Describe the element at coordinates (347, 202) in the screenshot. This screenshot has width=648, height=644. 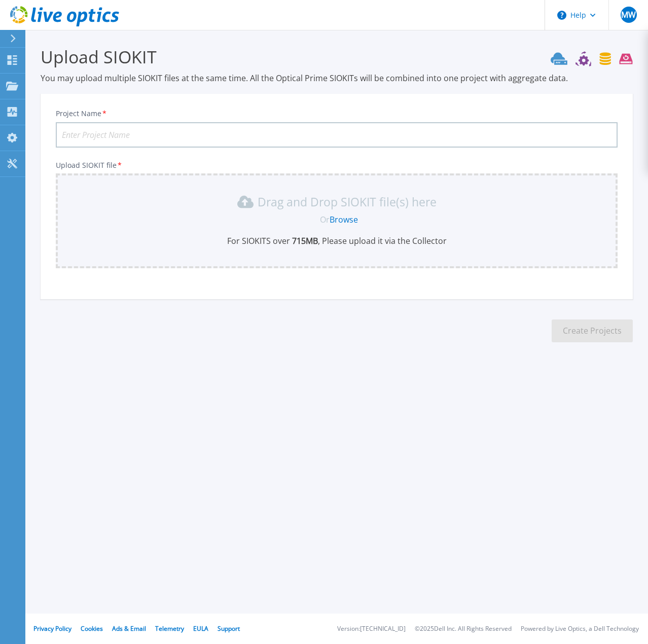
I see `p: Drag and Drop SIOKIT file(s) here` at that location.